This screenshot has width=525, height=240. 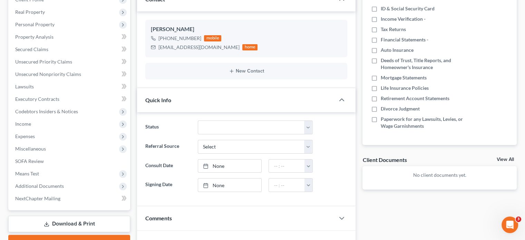 What do you see at coordinates (37, 99) in the screenshot?
I see `span: Executory Contracts` at bounding box center [37, 99].